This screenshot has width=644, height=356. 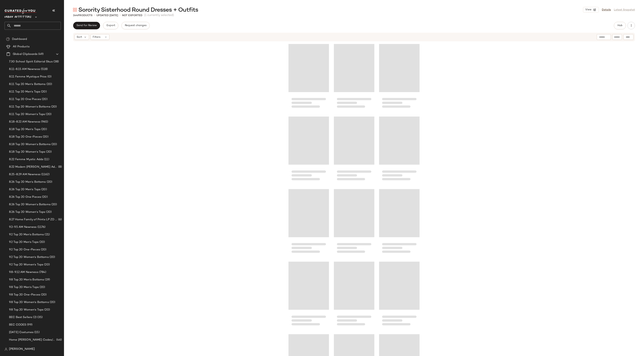 What do you see at coordinates (21, 11) in the screenshot?
I see `img: cfy_white_logo.C9jOOHJF.svg` at bounding box center [21, 11].